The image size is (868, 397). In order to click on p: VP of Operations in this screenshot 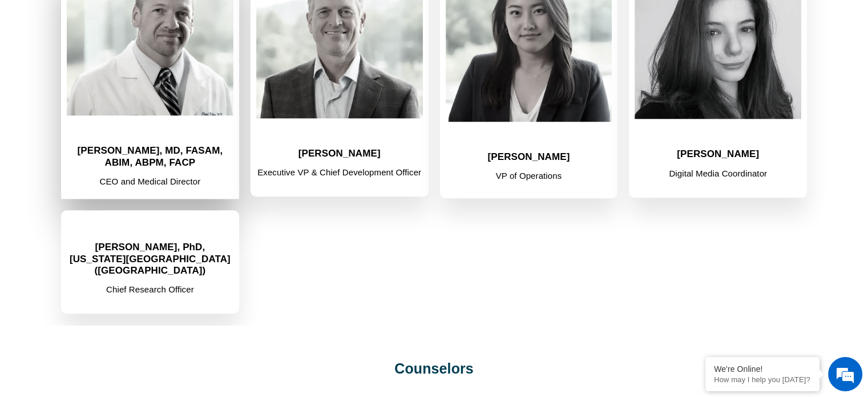, I will do `click(529, 176)`.